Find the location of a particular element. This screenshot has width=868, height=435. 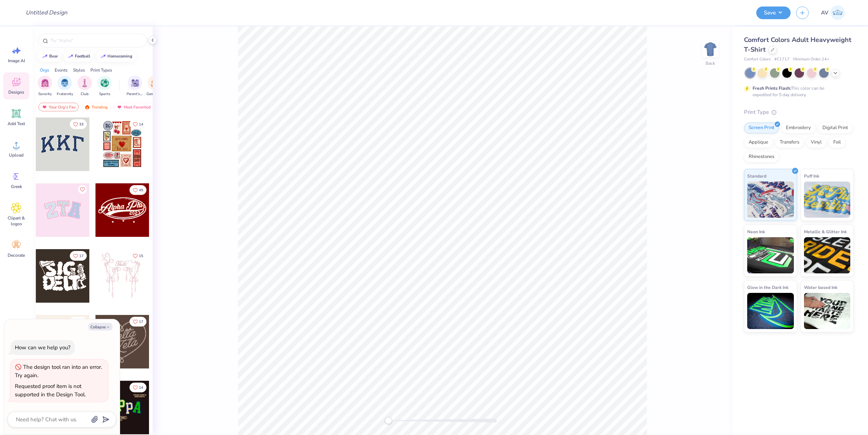

span: Neon Ink is located at coordinates (755, 231).